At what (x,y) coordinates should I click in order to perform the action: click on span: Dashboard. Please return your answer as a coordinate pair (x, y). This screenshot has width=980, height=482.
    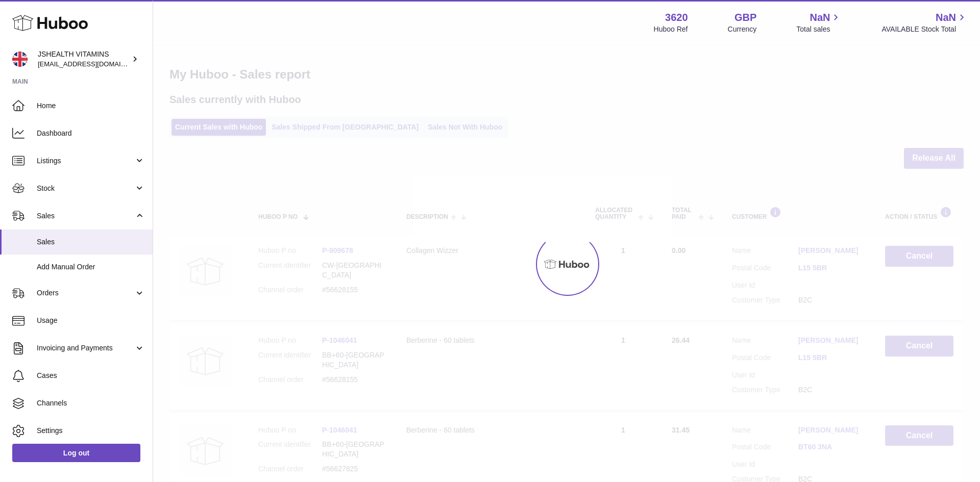
    Looking at the image, I should click on (91, 133).